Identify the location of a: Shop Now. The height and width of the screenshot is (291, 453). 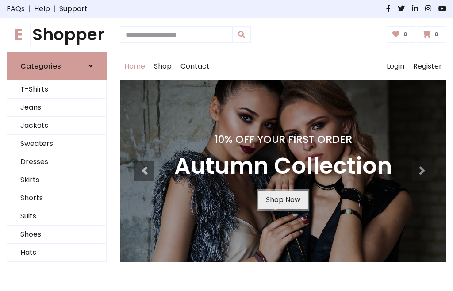
(283, 200).